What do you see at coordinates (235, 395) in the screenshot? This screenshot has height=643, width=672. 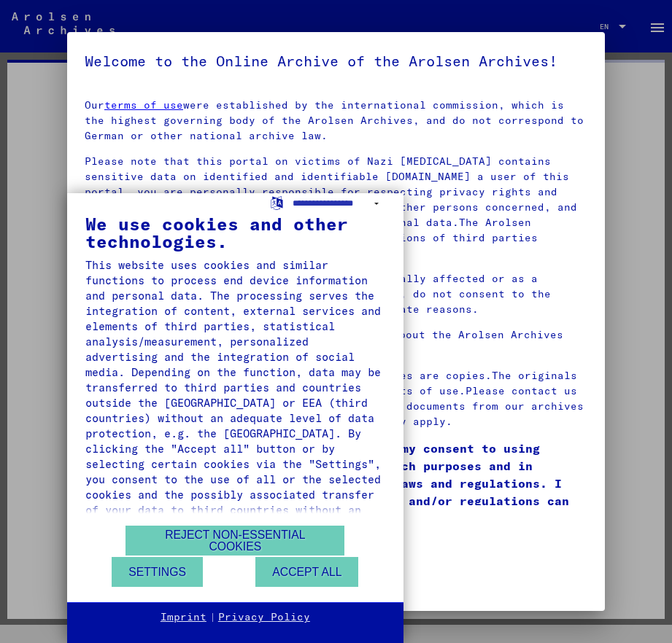 I see `div: This website uses cookies and similar functions to process end device information and personal da...` at bounding box center [235, 395].